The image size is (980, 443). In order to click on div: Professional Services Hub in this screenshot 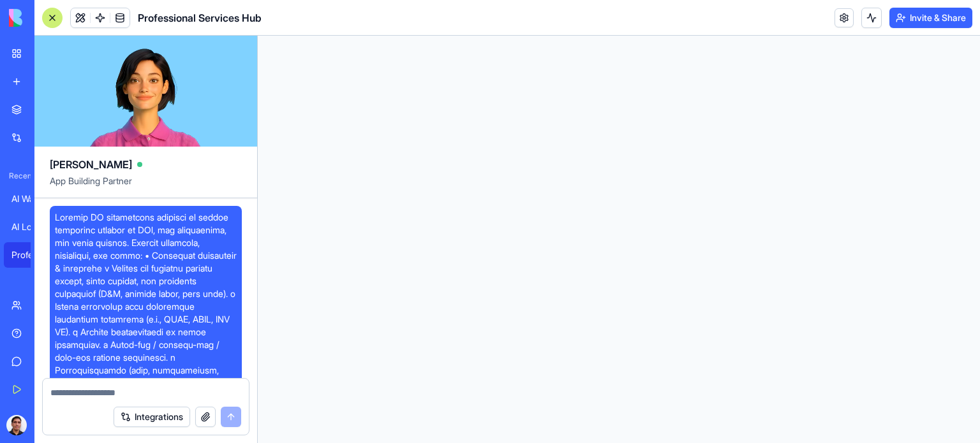, I will do `click(29, 255)`.